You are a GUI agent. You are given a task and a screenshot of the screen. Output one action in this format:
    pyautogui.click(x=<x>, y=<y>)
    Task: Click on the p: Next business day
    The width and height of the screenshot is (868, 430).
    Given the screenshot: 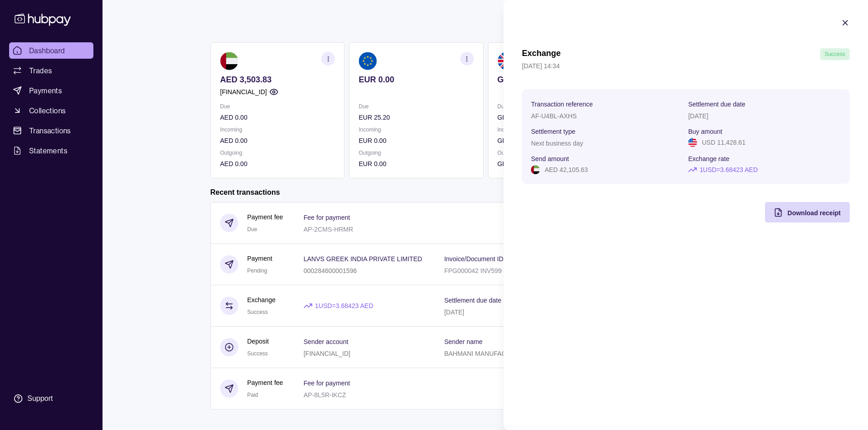 What is the action you would take?
    pyautogui.click(x=557, y=144)
    